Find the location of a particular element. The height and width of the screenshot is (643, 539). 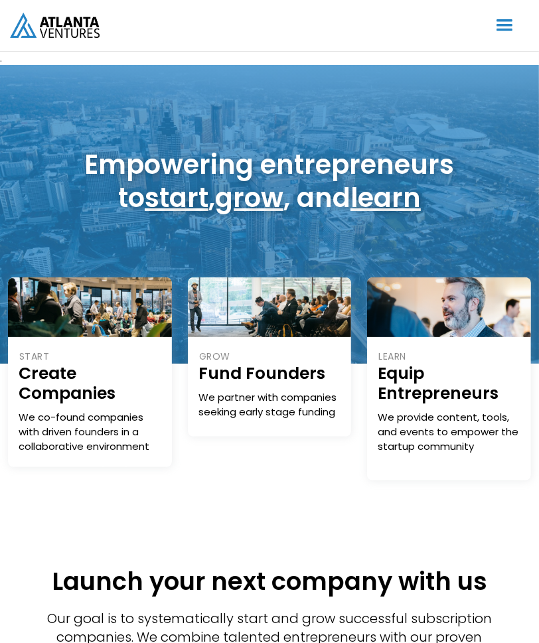

h1: Equip Entrepreneurs is located at coordinates (448, 383).